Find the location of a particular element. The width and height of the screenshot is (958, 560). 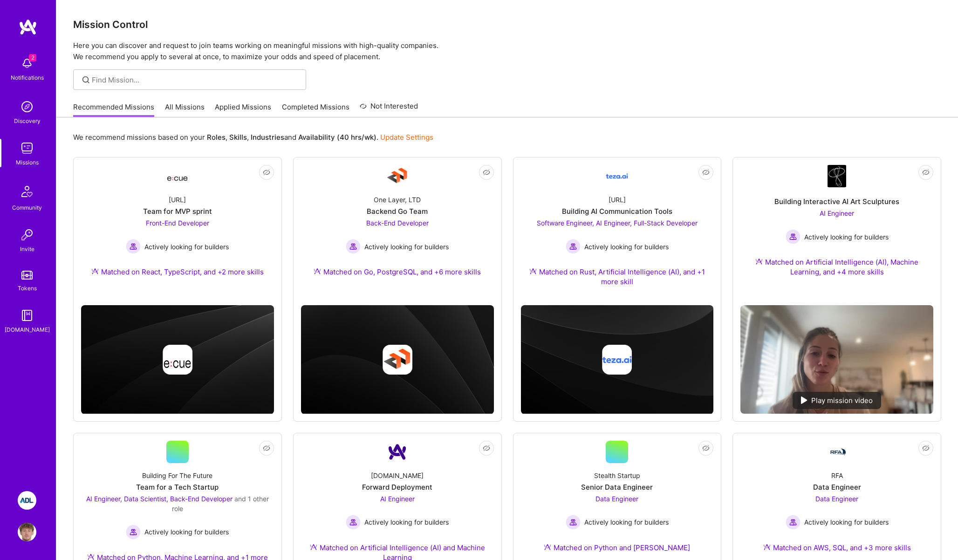

b: Skills is located at coordinates (238, 137).